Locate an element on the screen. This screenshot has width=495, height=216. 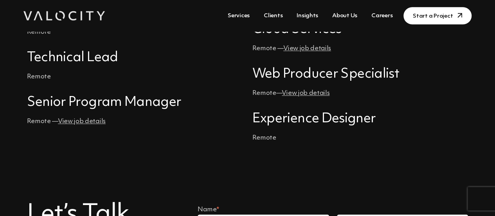
h4: Web Producer Specialist is located at coordinates (361, 74).